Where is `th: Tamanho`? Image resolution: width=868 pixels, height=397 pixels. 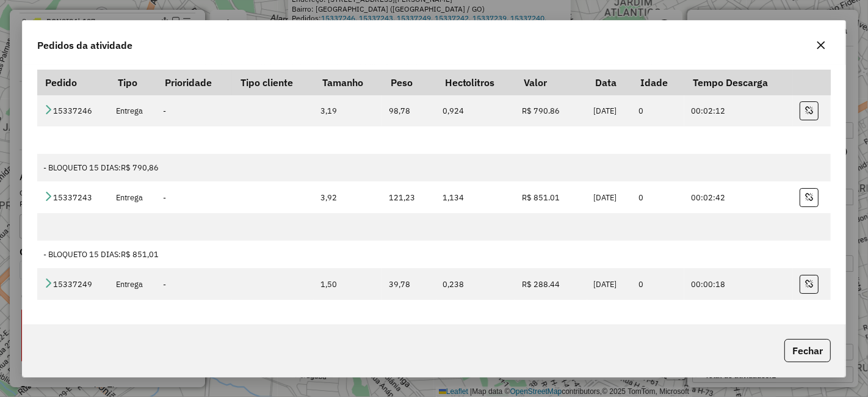
th: Tamanho is located at coordinates (348, 82).